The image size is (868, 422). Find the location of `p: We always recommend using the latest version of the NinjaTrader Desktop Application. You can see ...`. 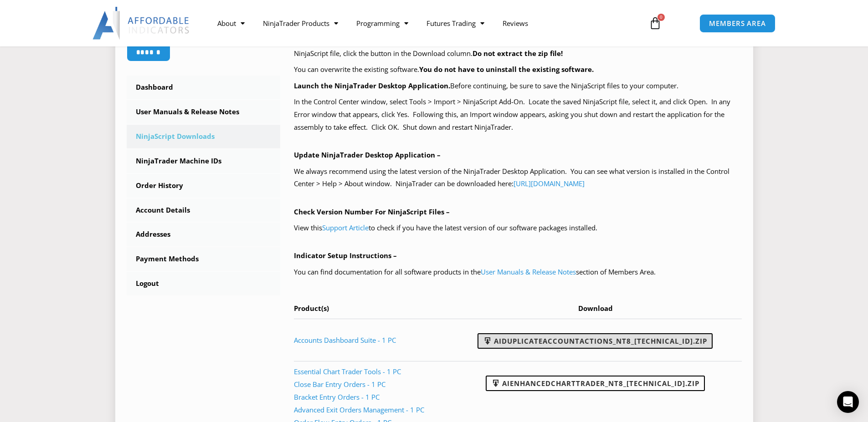

p: We always recommend using the latest version of the NinjaTrader Desktop Application. You can see ... is located at coordinates (518, 178).